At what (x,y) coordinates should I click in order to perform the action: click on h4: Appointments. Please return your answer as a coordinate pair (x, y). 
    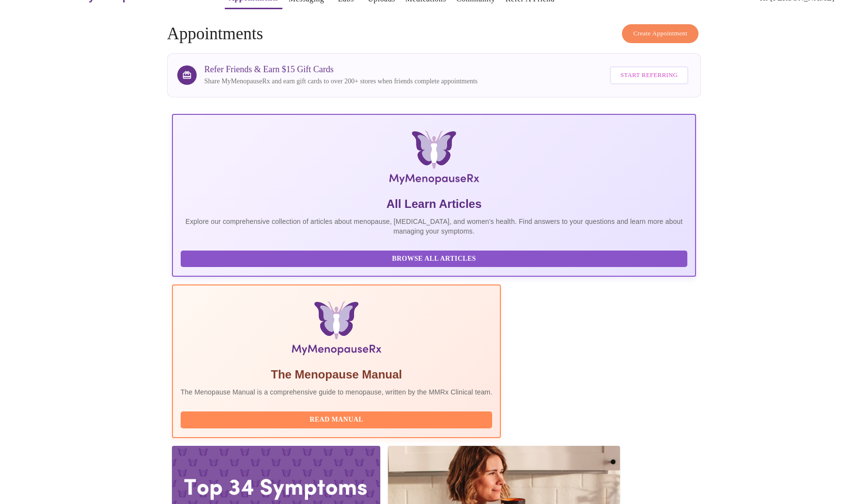
    Looking at the image, I should click on (434, 34).